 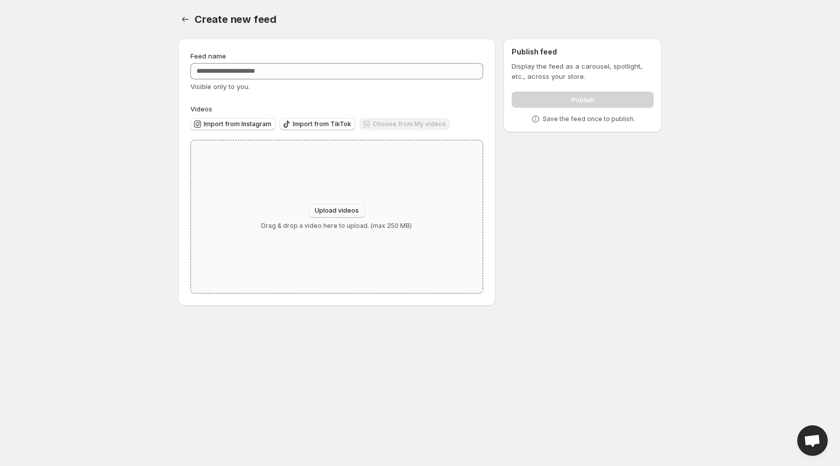 I want to click on button: Import from Instagram, so click(x=233, y=124).